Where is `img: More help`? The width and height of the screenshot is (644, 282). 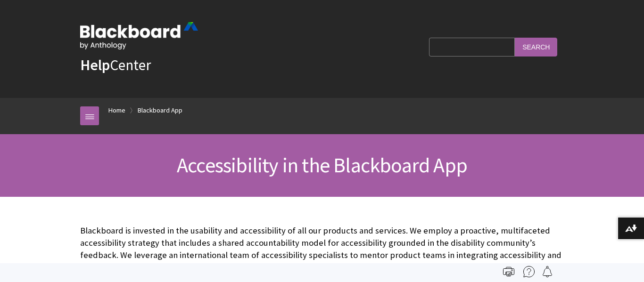 img: More help is located at coordinates (529, 272).